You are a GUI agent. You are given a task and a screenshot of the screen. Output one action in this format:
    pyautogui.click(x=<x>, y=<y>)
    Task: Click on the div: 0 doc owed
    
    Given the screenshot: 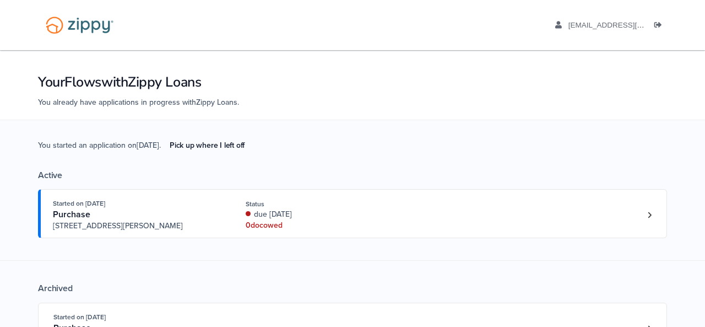 What is the action you would take?
    pyautogui.click(x=319, y=225)
    